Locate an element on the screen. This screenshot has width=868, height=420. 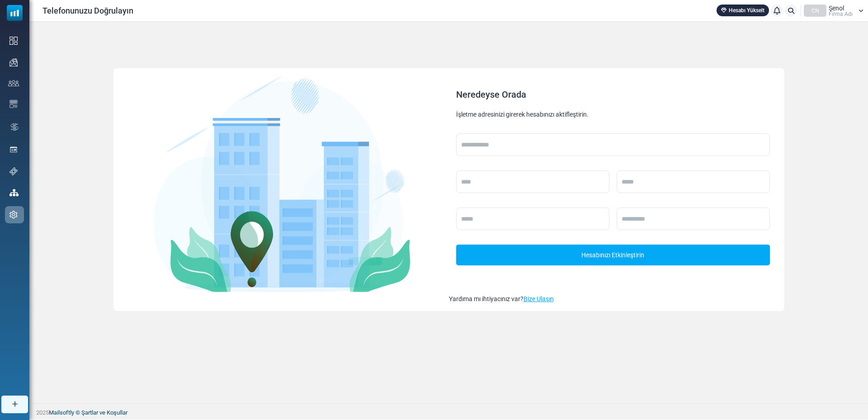
img: email-templates-icon.svg is located at coordinates (13, 104).